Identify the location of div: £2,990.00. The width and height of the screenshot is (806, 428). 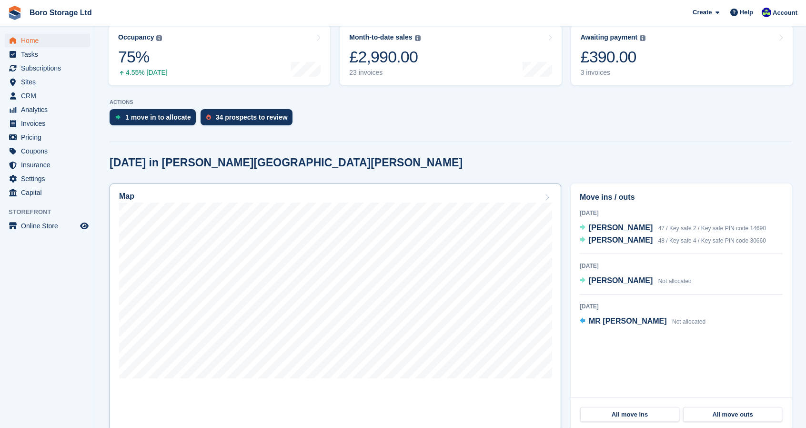
(384, 57).